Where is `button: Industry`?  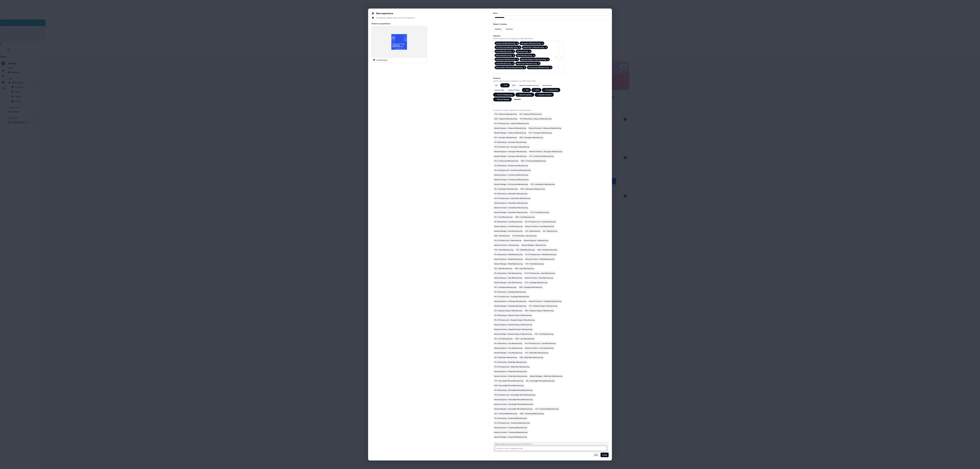 button: Industry is located at coordinates (498, 29).